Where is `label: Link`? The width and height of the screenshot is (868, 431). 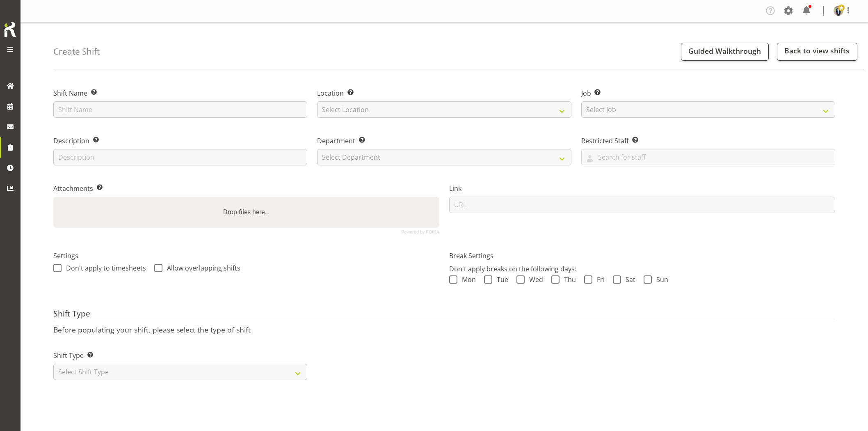
label: Link is located at coordinates (642, 188).